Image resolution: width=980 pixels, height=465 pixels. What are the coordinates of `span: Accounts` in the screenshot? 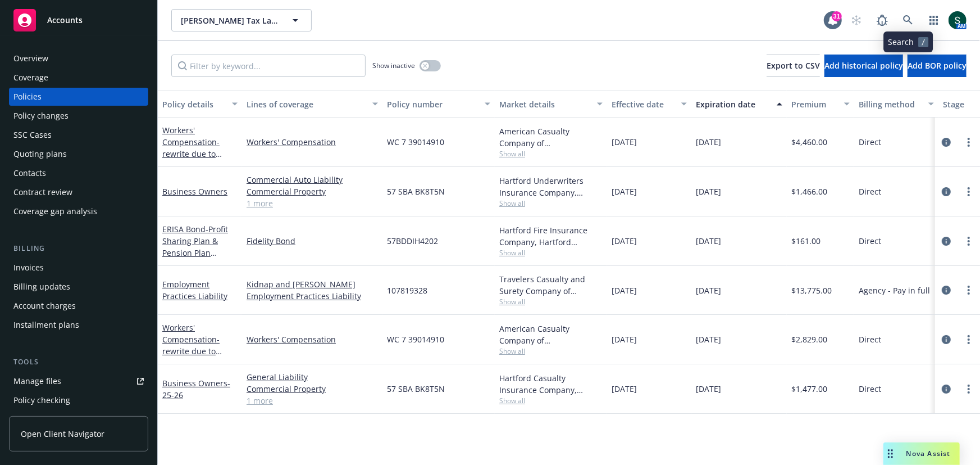 It's located at (65, 20).